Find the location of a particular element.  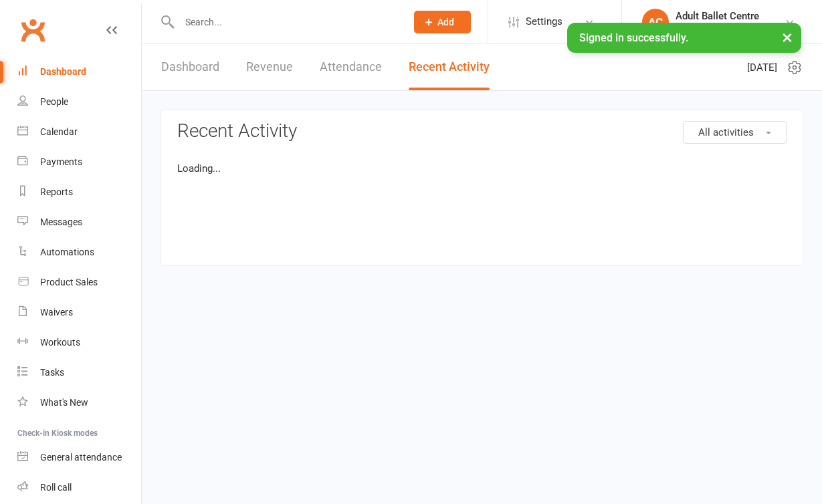

div: AC is located at coordinates (656, 22).